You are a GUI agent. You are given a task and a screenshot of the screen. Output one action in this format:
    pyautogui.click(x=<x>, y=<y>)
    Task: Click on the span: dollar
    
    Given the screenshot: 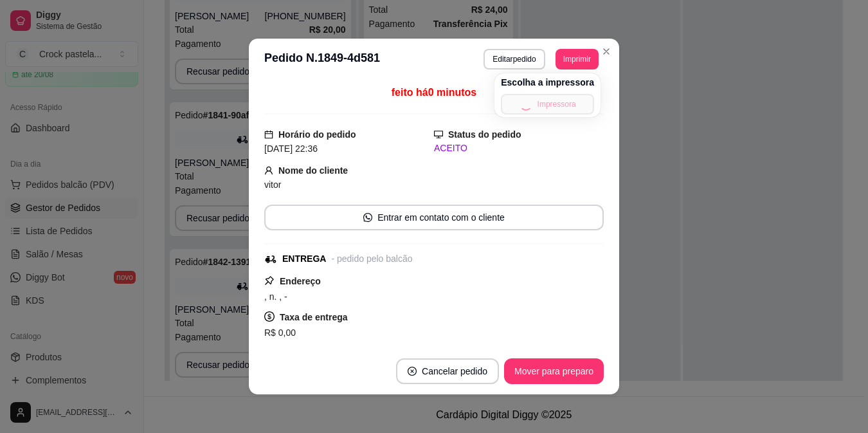 What is the action you would take?
    pyautogui.click(x=269, y=317)
    